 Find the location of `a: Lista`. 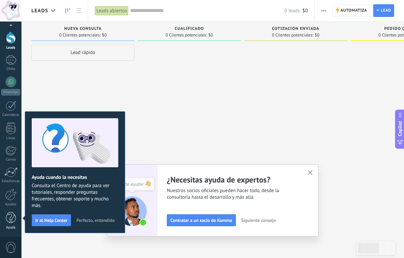

a: Lista is located at coordinates (79, 11).